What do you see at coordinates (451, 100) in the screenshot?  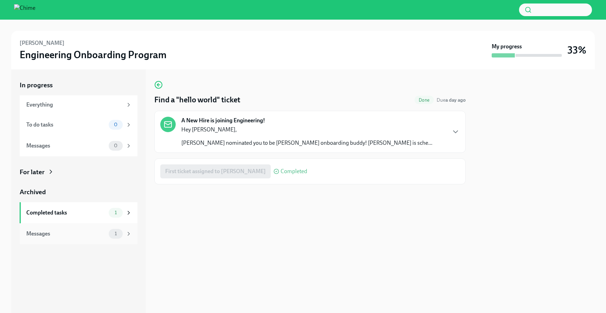 I see `span: September 7th, 2025 09:00` at bounding box center [451, 100].